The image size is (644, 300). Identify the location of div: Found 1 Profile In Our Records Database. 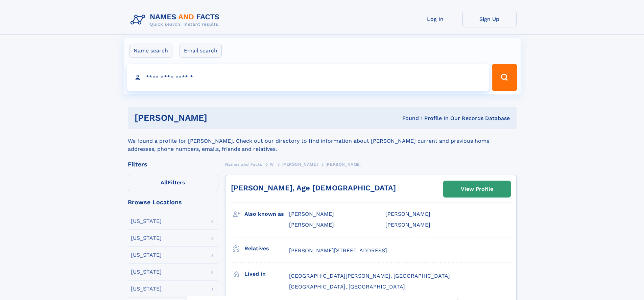
(407, 118).